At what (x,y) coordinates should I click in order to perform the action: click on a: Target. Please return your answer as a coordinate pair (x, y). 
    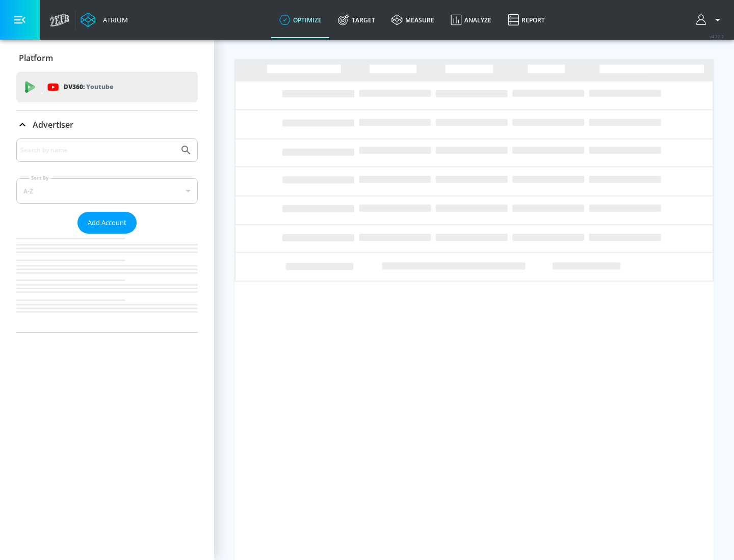
    Looking at the image, I should click on (356, 20).